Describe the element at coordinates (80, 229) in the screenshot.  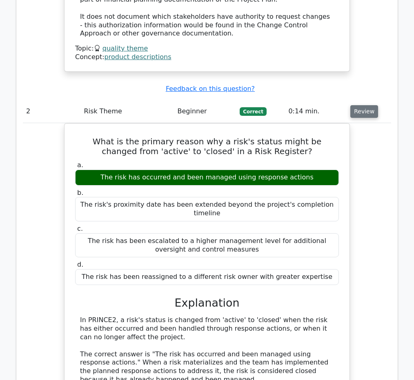
I see `span: c.` at that location.